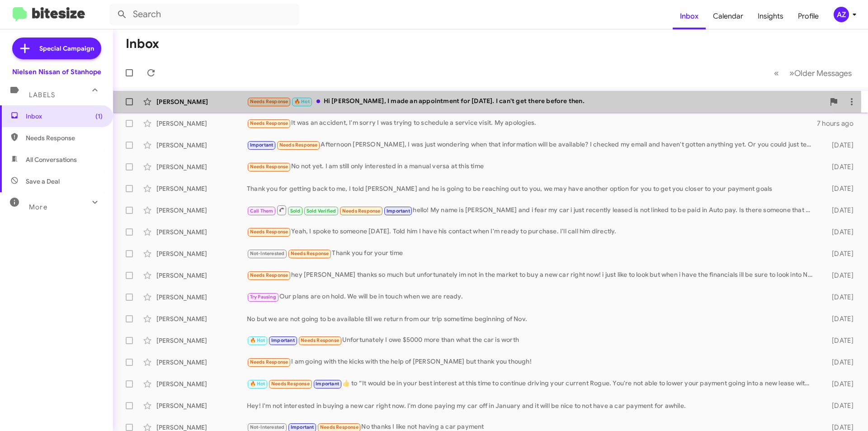  I want to click on div: 7 hours ago, so click(838, 123).